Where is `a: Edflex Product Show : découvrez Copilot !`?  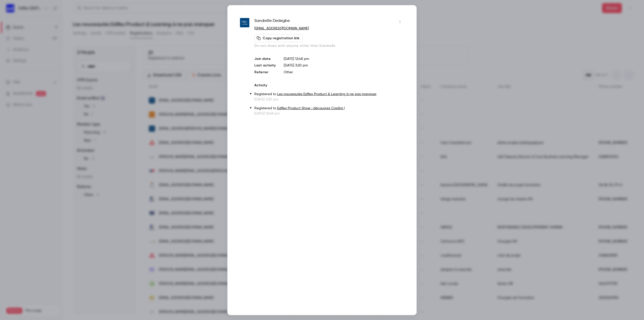
a: Edflex Product Show : découvrez Copilot ! is located at coordinates (311, 108).